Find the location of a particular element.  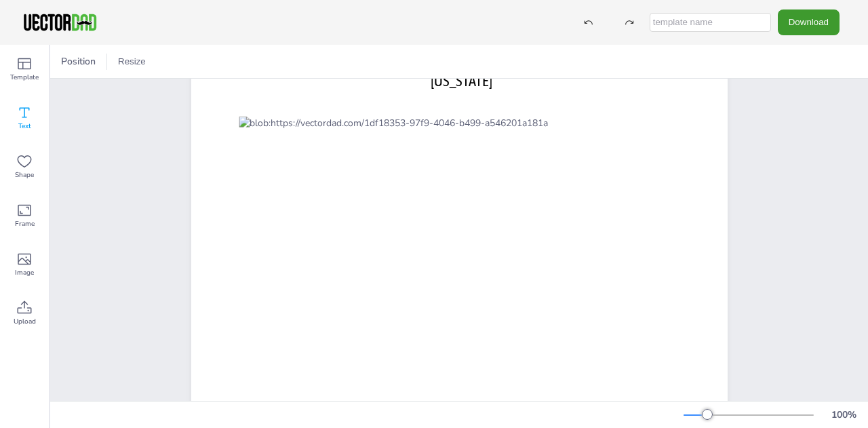

span: Position is located at coordinates (78, 61).